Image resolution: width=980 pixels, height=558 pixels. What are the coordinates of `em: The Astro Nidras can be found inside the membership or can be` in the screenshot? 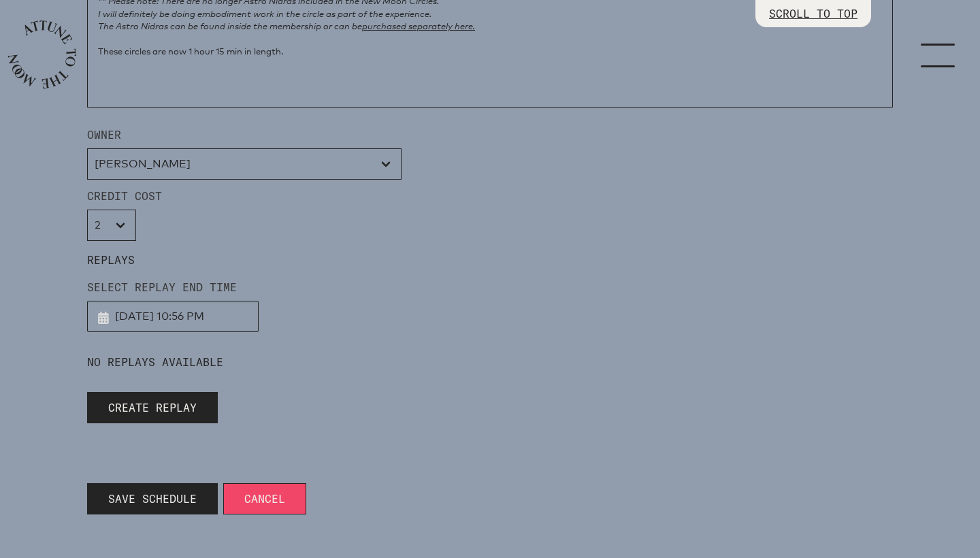 It's located at (230, 26).